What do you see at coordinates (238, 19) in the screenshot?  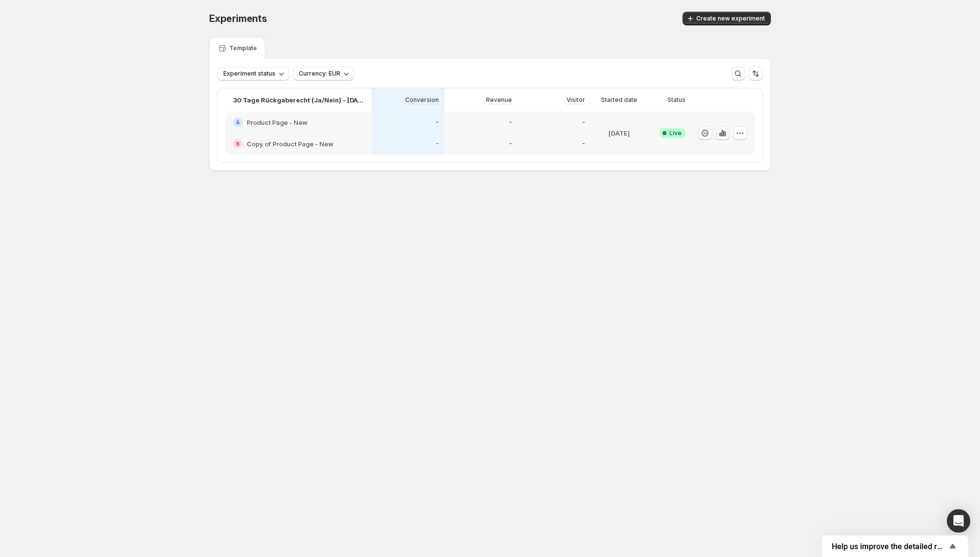 I see `span: Experiments` at bounding box center [238, 19].